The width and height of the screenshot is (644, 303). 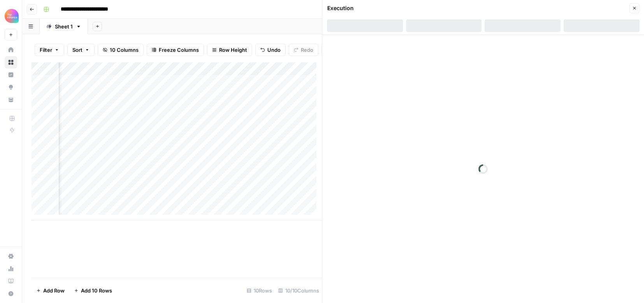 What do you see at coordinates (11, 75) in the screenshot?
I see `a: Insights` at bounding box center [11, 75].